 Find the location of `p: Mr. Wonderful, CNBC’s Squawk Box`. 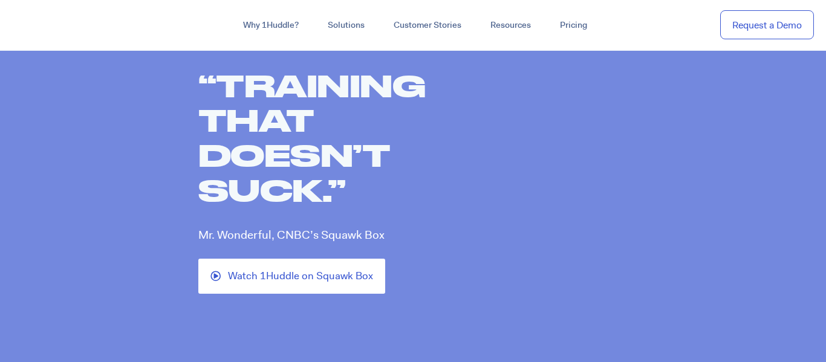

p: Mr. Wonderful, CNBC’s Squawk Box is located at coordinates (305, 235).